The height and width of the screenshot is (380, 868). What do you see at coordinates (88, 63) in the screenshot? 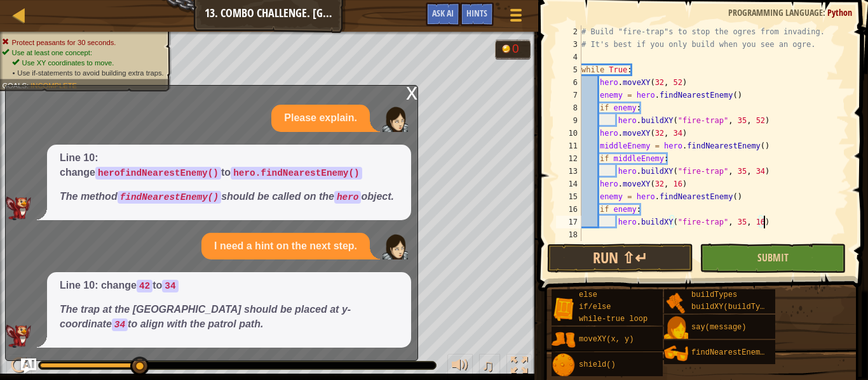
I see `li: Use XY coordinates to move.` at bounding box center [88, 63].